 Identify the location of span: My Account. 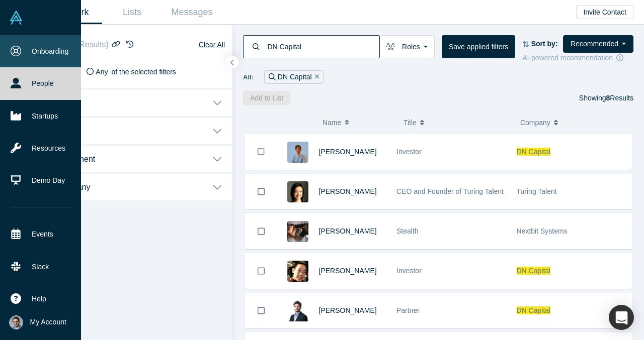
(48, 322).